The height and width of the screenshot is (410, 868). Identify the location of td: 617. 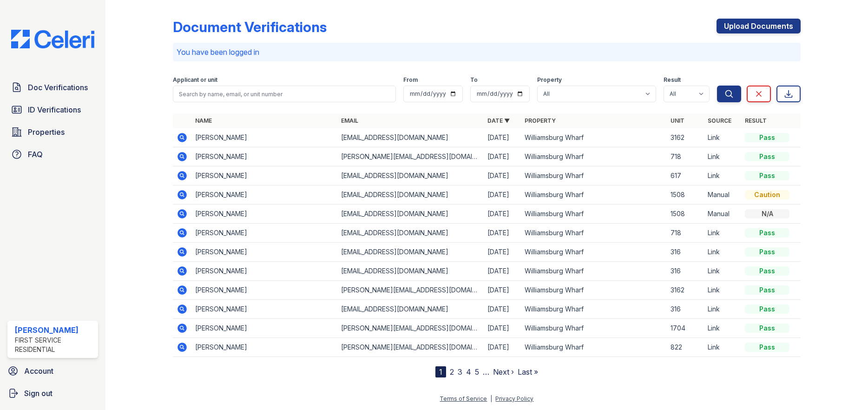
(685, 176).